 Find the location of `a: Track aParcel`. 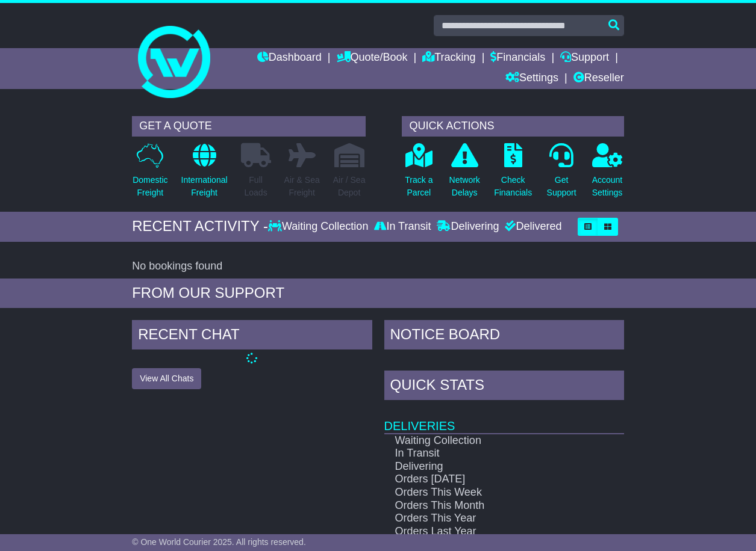

a: Track aParcel is located at coordinates (419, 174).